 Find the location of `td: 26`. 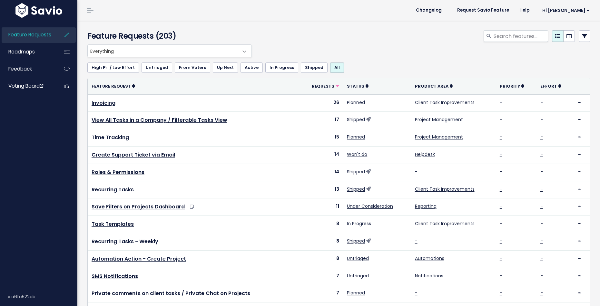

td: 26 is located at coordinates (321, 103).